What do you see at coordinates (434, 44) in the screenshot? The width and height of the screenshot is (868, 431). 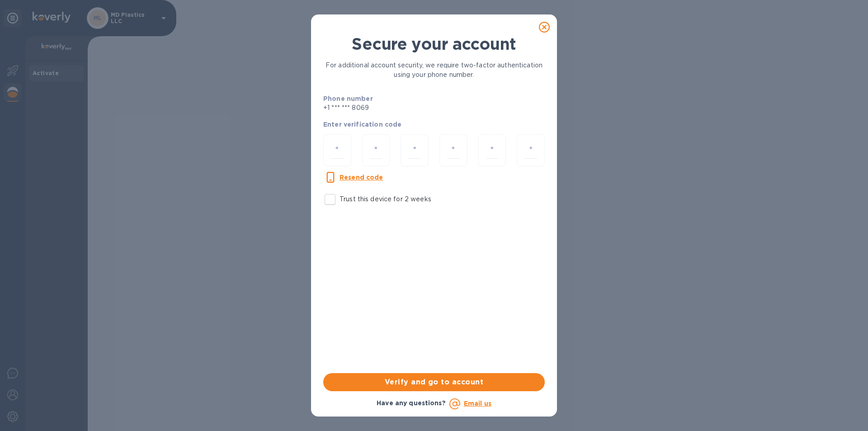 I see `h1: Secure your account` at bounding box center [434, 44].